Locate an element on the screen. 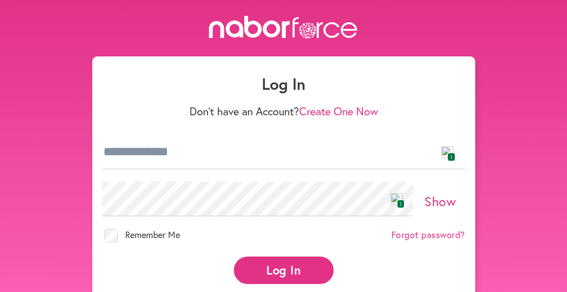 Image resolution: width=567 pixels, height=292 pixels. span: Remember Me is located at coordinates (153, 235).